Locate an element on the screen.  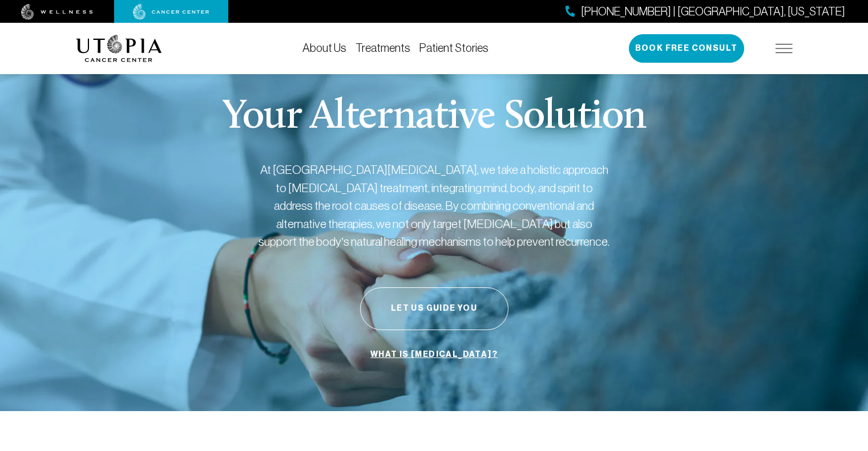
button: Let Us Guide You is located at coordinates (434, 309).